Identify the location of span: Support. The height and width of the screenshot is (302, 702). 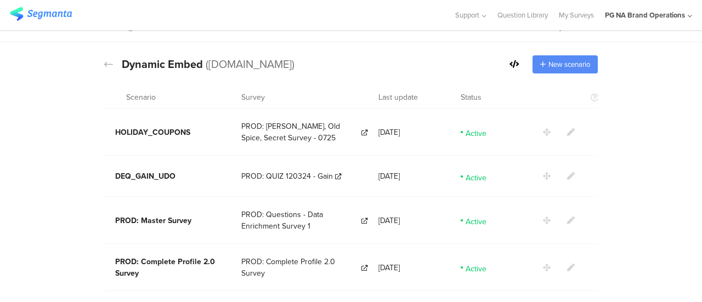
(467, 15).